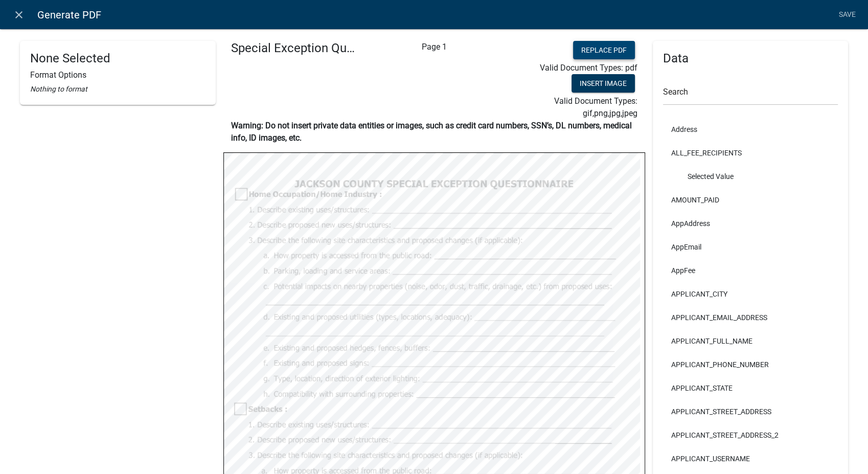 The image size is (868, 474). What do you see at coordinates (433, 47) in the screenshot?
I see `span: Page 1` at bounding box center [433, 47].